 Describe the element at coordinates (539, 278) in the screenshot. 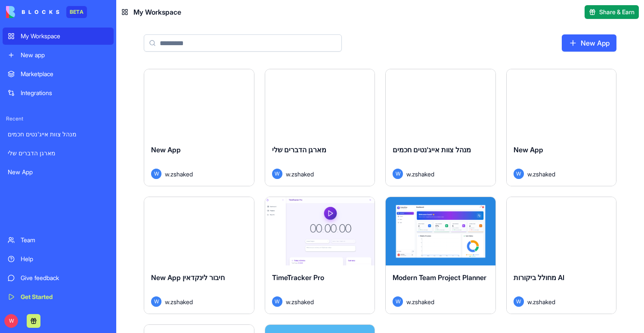

I see `span: מחולל ביקורות AI` at that location.